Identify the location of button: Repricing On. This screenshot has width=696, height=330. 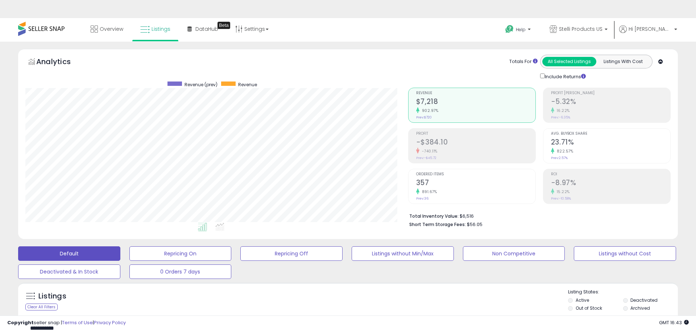
(180, 254).